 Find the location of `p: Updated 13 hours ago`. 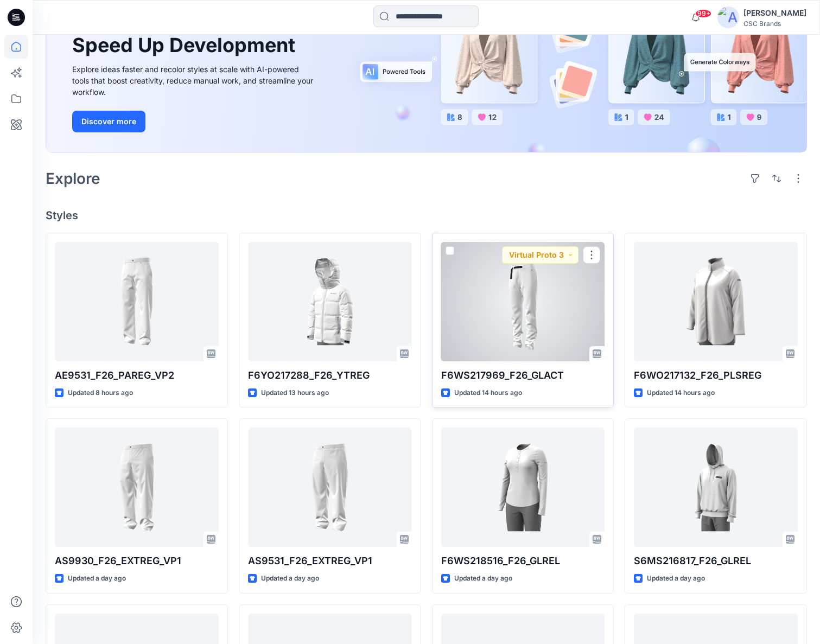

p: Updated 13 hours ago is located at coordinates (295, 393).